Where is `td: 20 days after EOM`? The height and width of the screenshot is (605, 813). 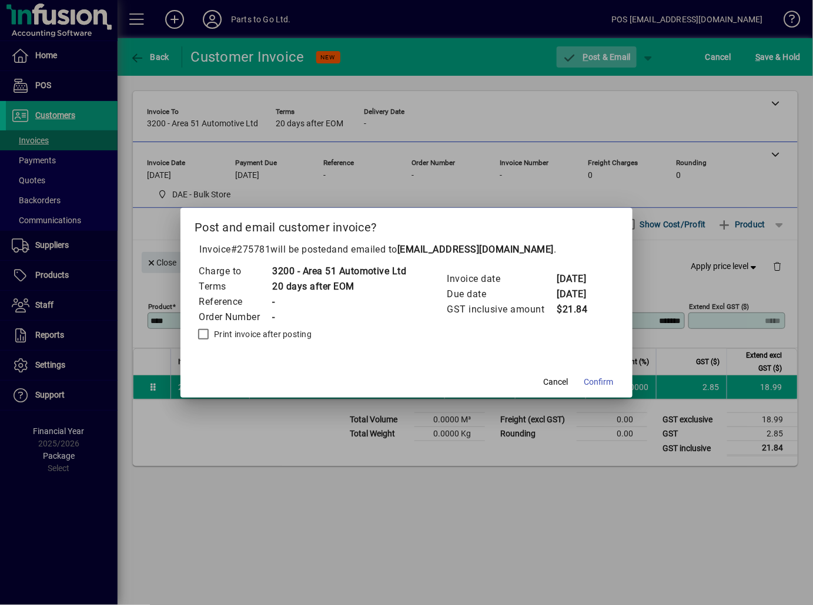
td: 20 days after EOM is located at coordinates (339, 287).